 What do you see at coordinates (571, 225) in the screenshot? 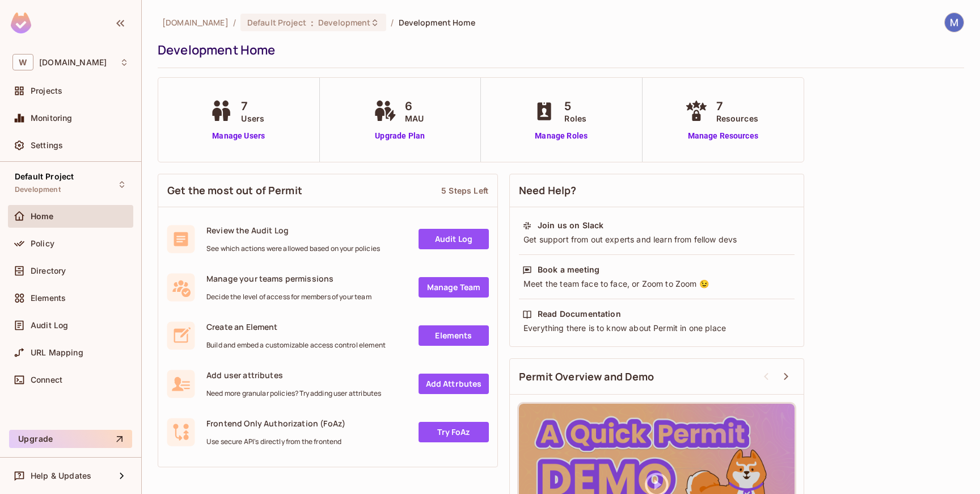
I see `div: Join us on Slack` at bounding box center [571, 225].